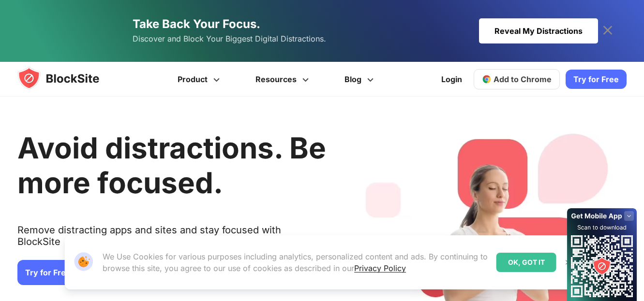 Image resolution: width=644 pixels, height=301 pixels. Describe the element at coordinates (229, 39) in the screenshot. I see `span: Discover and Block Your Biggest Digital Distractions.` at that location.